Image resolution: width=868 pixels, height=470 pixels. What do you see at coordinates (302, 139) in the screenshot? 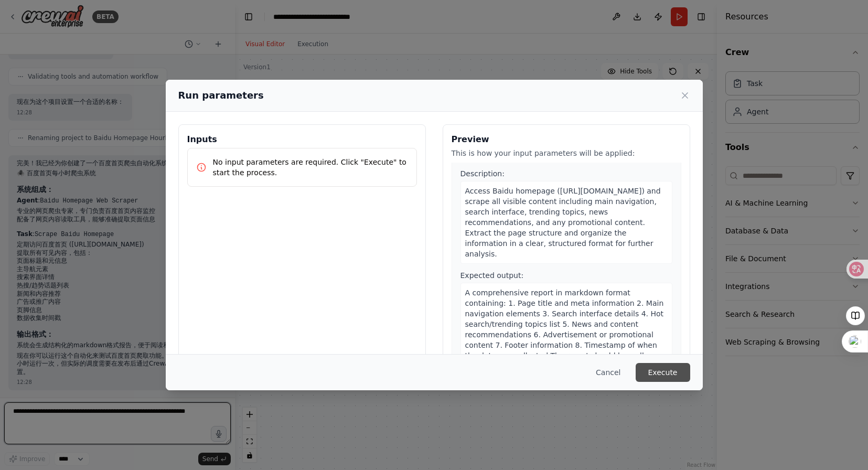
I see `h3: Inputs` at bounding box center [302, 139].